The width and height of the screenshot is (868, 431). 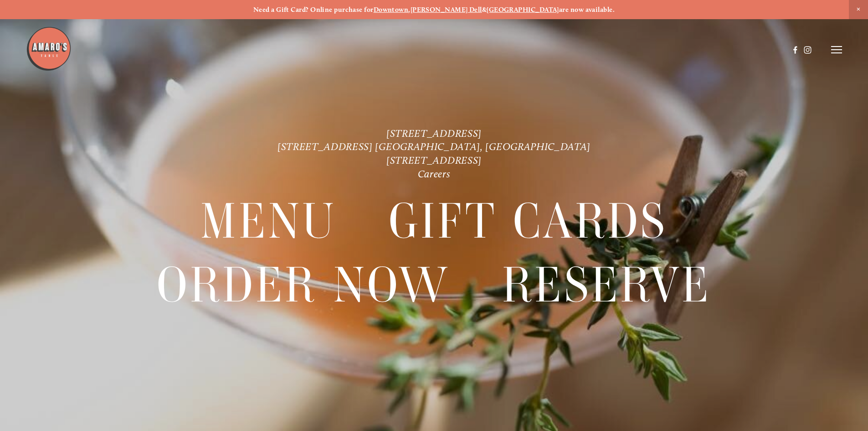 What do you see at coordinates (314, 10) in the screenshot?
I see `strong: Need a Gift Card? Online purchase for` at bounding box center [314, 10].